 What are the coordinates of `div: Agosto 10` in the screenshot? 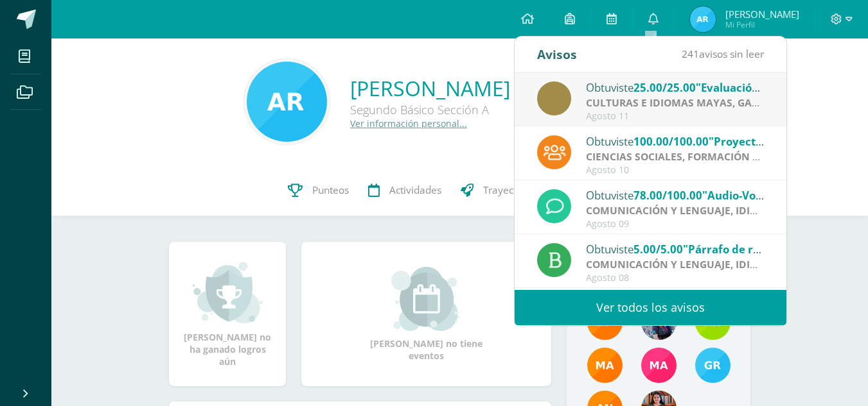 It's located at (675, 170).